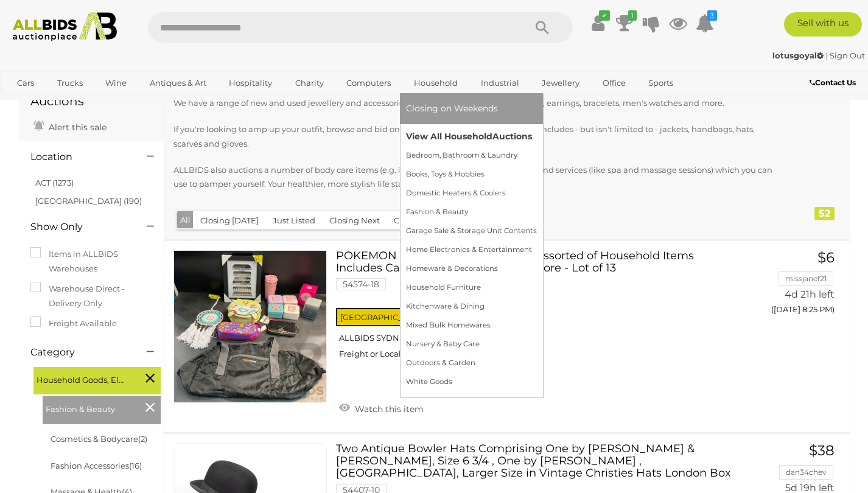 The image size is (868, 493). Describe the element at coordinates (115, 83) in the screenshot. I see `a: Wine` at that location.